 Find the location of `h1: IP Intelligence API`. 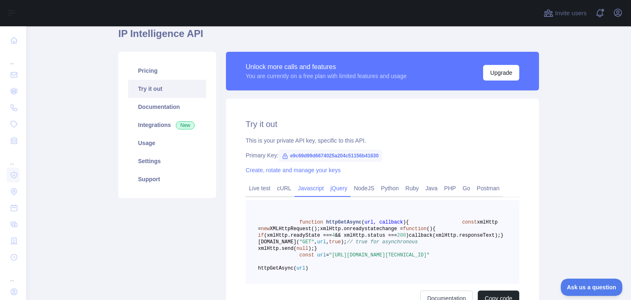

h1: IP Intelligence API is located at coordinates (328, 37).